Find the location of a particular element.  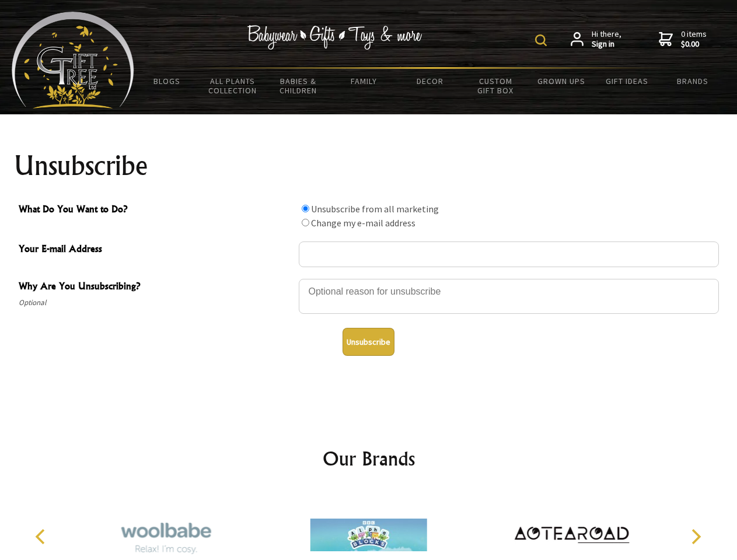

span: 0 items is located at coordinates (694, 39).